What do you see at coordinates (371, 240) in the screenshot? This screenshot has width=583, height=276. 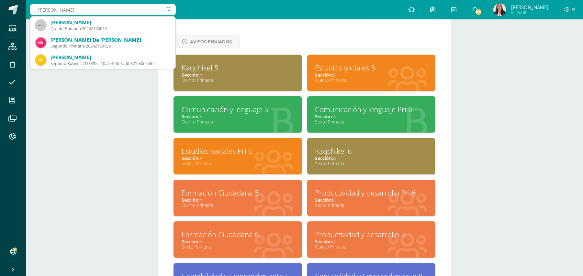 I see `a: Productividad y desarrollo 5Sección:AQuinto Primaria` at bounding box center [371, 240].